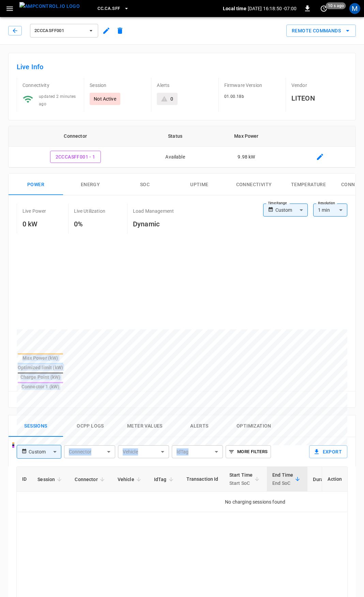  What do you see at coordinates (324, 8) in the screenshot?
I see `button: set refresh interval` at bounding box center [324, 8].